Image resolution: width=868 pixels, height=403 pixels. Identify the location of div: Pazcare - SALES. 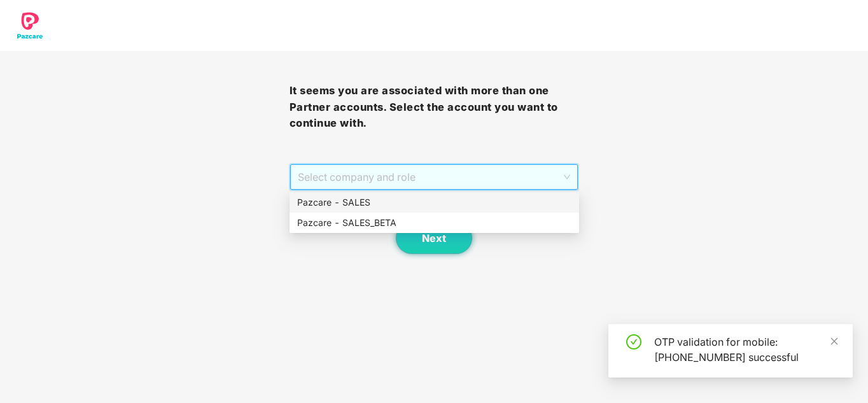
(434, 202).